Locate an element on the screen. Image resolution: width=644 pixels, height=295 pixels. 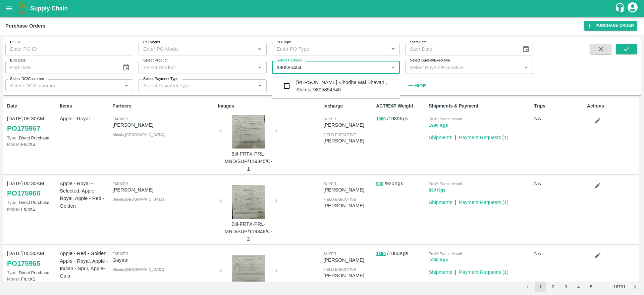
input: Select DC/Customer is located at coordinates (63, 86).